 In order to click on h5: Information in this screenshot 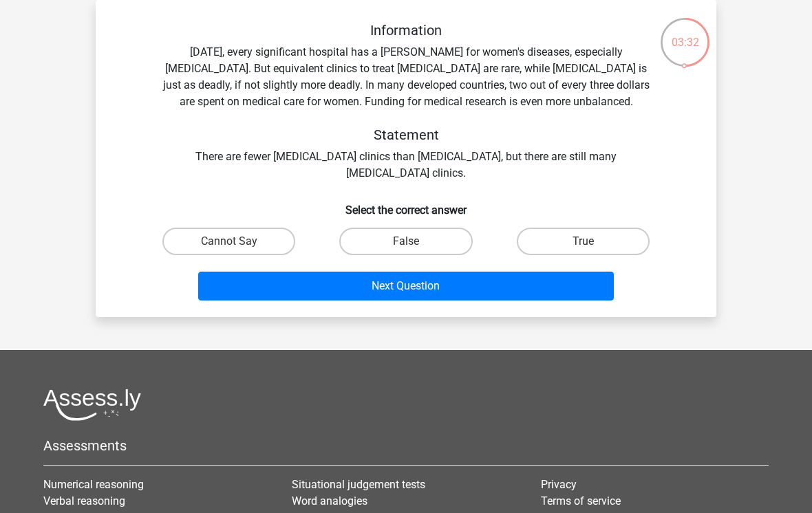, I will do `click(406, 30)`.